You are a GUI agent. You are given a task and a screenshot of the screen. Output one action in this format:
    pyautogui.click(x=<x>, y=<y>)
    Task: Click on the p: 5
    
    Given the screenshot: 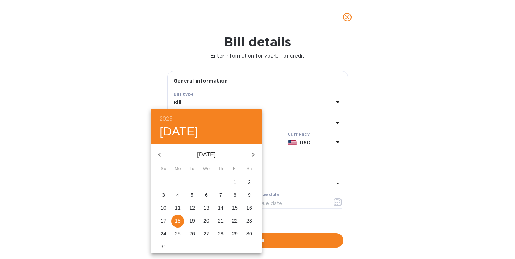 What is the action you would take?
    pyautogui.click(x=192, y=195)
    